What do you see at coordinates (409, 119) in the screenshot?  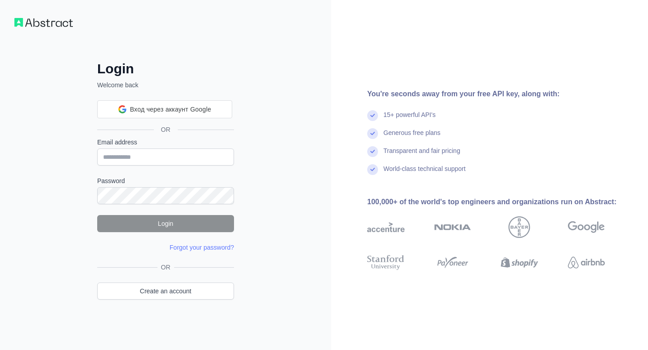 I see `div: 15+ powerful API's` at bounding box center [409, 119].